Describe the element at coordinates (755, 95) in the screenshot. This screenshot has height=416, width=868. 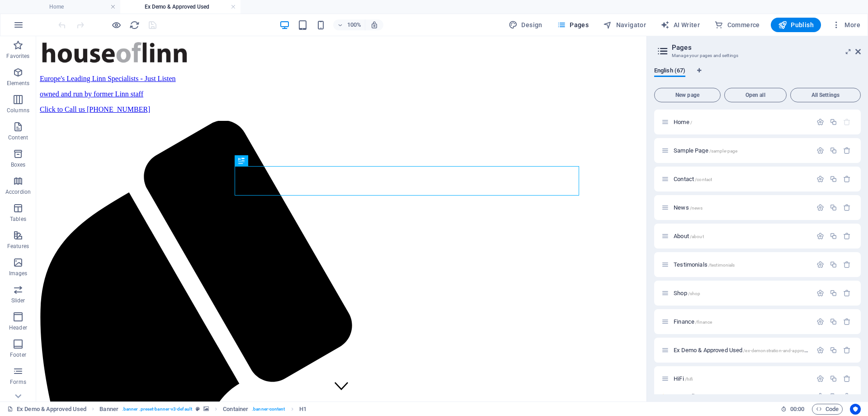
I see `button: Open all` at that location.